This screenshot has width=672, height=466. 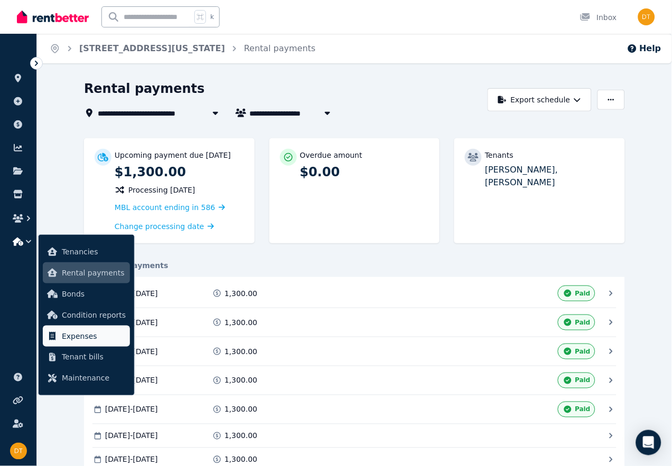 What do you see at coordinates (86, 315) in the screenshot?
I see `a: Condition reports` at bounding box center [86, 315].